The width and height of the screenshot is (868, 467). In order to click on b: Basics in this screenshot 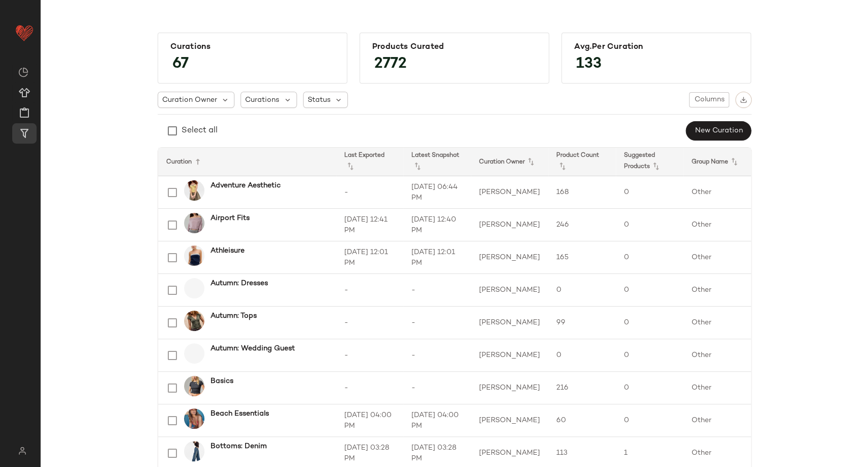, I will do `click(222, 380)`.